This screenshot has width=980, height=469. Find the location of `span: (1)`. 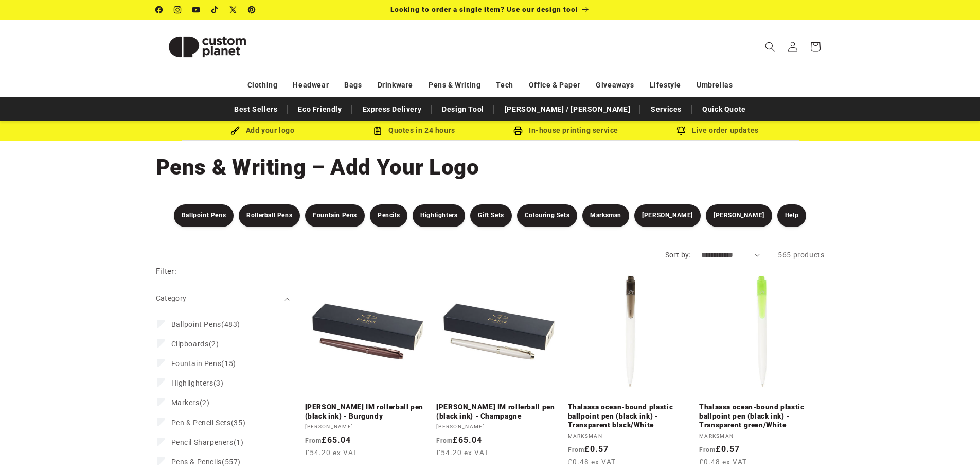

span: (1) is located at coordinates (207, 442).